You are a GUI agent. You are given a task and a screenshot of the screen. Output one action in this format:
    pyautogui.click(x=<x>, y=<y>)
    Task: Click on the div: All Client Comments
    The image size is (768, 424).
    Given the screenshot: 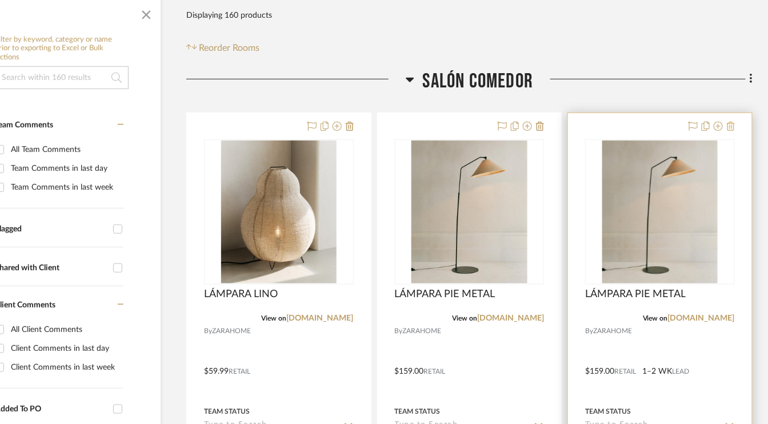 What is the action you would take?
    pyautogui.click(x=66, y=330)
    